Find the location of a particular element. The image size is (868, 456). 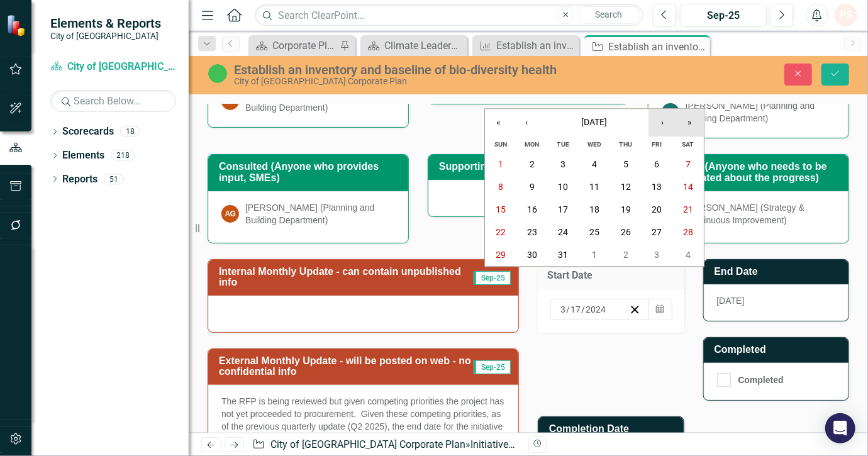

button: March 8, 2026 is located at coordinates (501, 187).